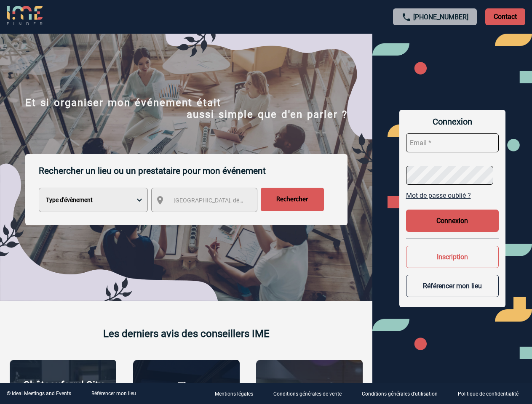 The width and height of the screenshot is (532, 404). Describe the element at coordinates (488, 395) in the screenshot. I see `p: Politique de confidentialité` at that location.